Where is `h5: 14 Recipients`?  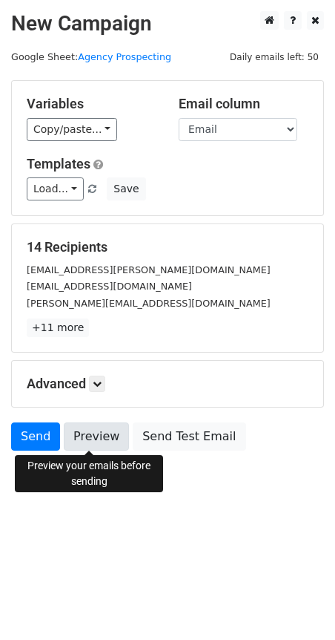
h5: 14 Recipients is located at coordinates (168, 247).